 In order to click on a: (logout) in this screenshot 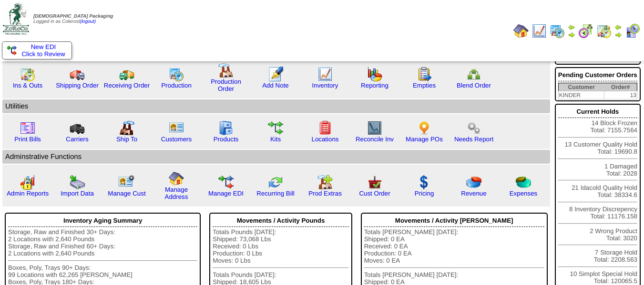, I will do `click(88, 21)`.